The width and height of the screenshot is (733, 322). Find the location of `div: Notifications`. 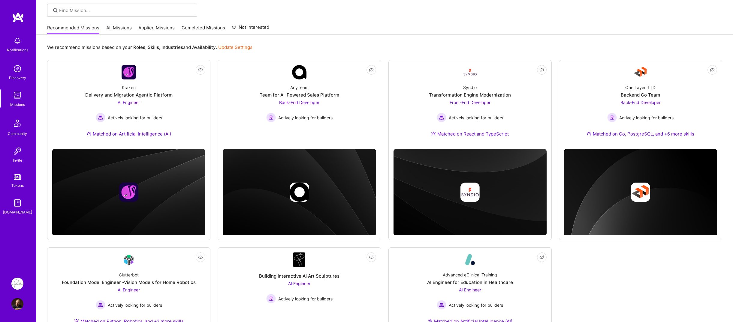

div: Notifications is located at coordinates (17, 50).